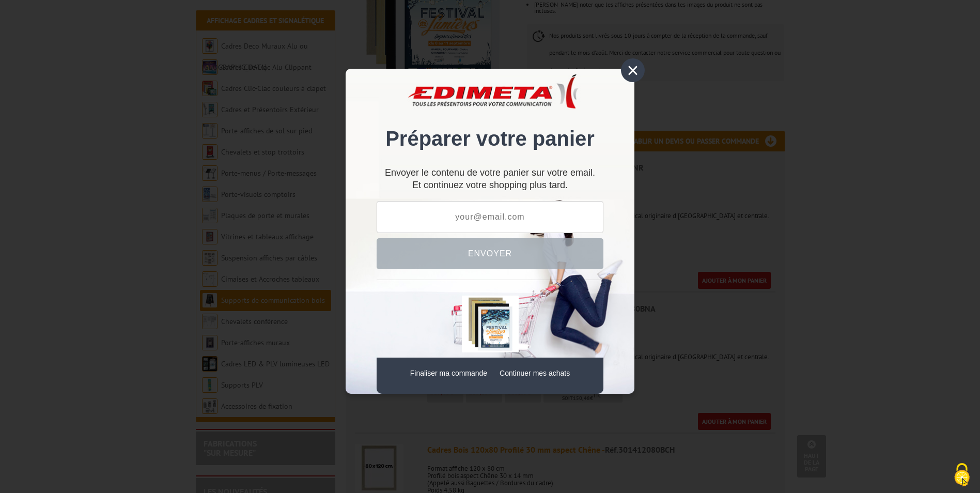  What do you see at coordinates (490, 254) in the screenshot?
I see `button: Envoyer` at bounding box center [490, 254].